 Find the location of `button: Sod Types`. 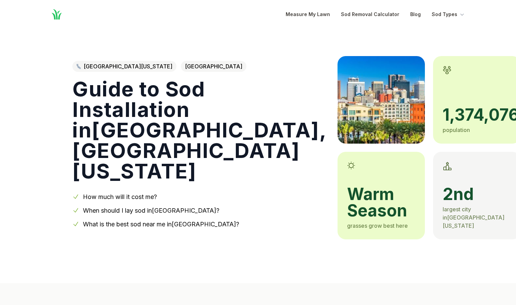

button: Sod Types is located at coordinates (449, 14).